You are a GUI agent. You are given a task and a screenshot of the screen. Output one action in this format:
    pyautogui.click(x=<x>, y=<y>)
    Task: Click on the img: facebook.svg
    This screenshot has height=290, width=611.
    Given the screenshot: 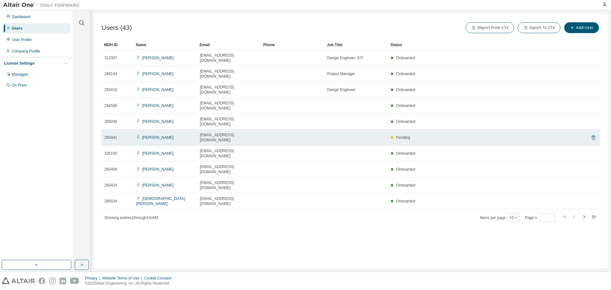 What is the action you would take?
    pyautogui.click(x=42, y=281)
    